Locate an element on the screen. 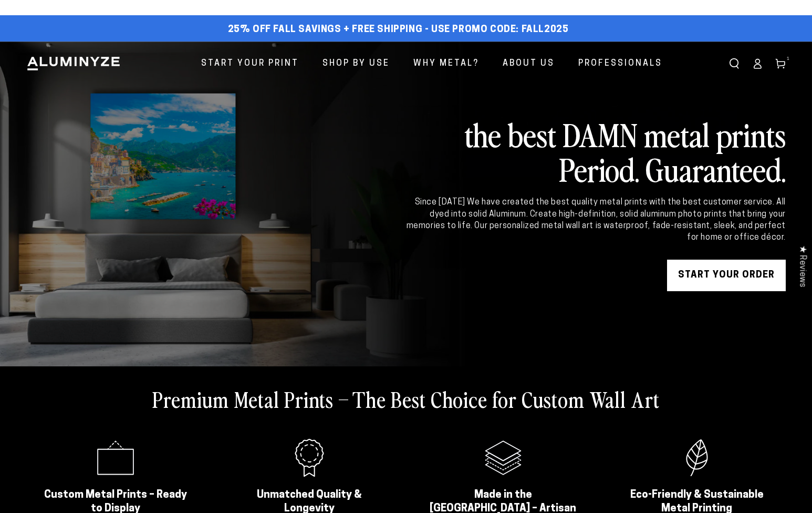  h2: the best DAMN metal prints Period. Guaranteed. is located at coordinates (595, 151).